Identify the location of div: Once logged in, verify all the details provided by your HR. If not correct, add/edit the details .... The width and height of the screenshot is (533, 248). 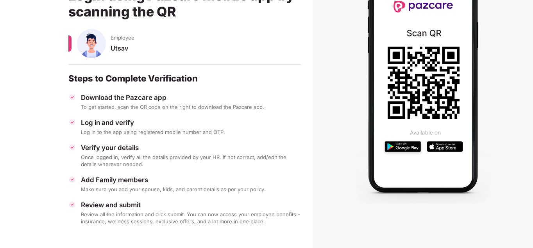
(191, 160).